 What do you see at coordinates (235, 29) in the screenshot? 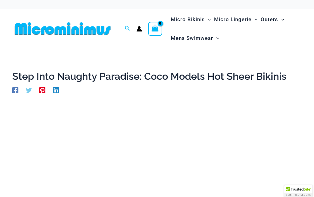
I see `nav: Site Navigation` at bounding box center [235, 29].